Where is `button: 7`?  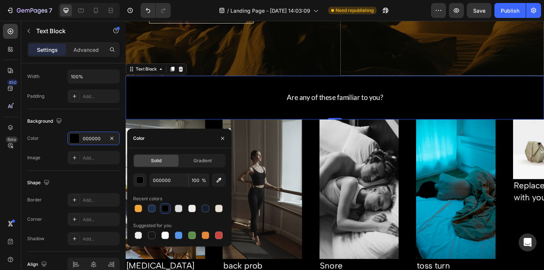
button: 7 is located at coordinates (29, 10).